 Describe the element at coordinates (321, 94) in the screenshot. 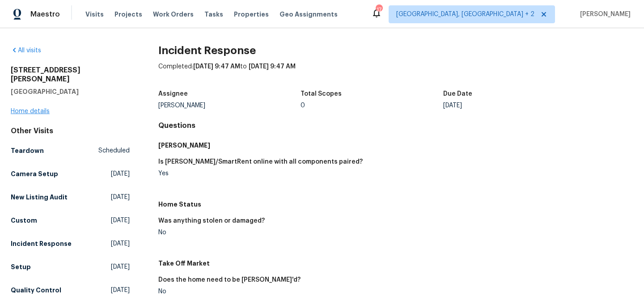

I see `h5: Total Scopes` at that location.